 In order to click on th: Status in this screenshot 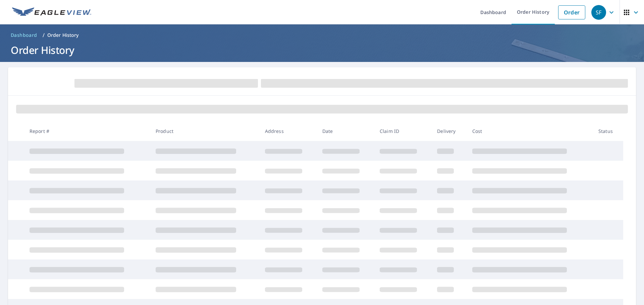, I will do `click(608, 131)`.